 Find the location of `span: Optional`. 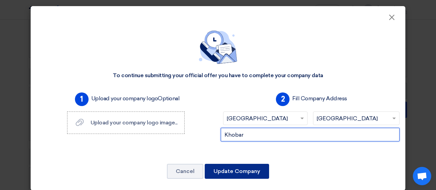

span: Optional is located at coordinates (169, 98).